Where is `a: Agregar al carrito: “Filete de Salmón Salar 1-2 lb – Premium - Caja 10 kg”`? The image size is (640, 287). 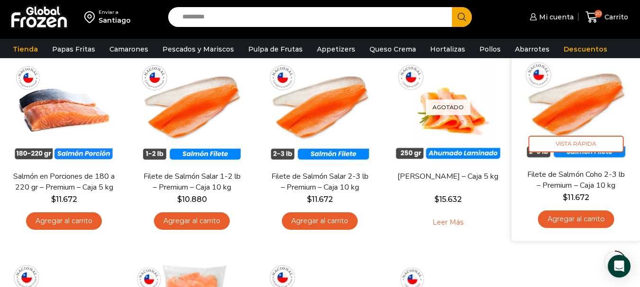 a: Agregar al carrito: “Filete de Salmón Salar 1-2 lb – Premium - Caja 10 kg” is located at coordinates (192, 221).